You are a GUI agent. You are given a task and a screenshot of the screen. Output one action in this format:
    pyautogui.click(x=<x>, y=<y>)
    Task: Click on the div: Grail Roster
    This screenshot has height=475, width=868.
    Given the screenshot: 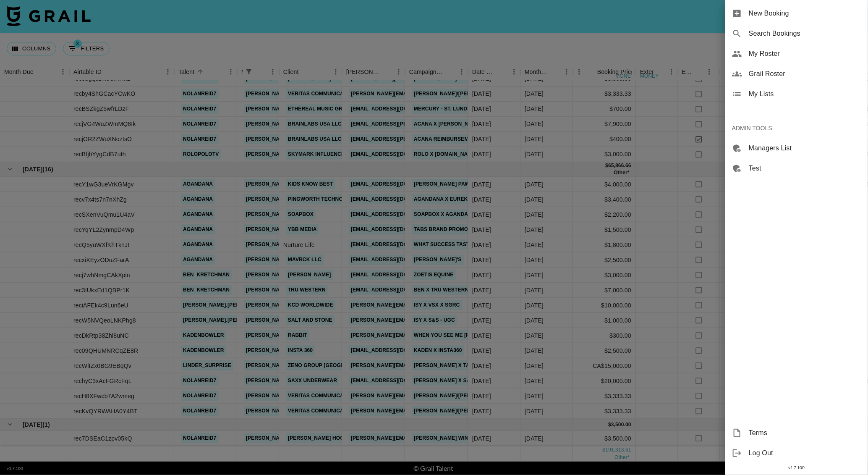 What is the action you would take?
    pyautogui.click(x=797, y=74)
    